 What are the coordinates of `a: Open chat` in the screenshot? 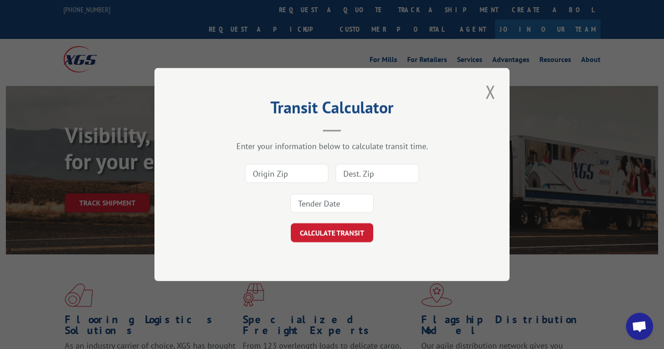 It's located at (640, 327).